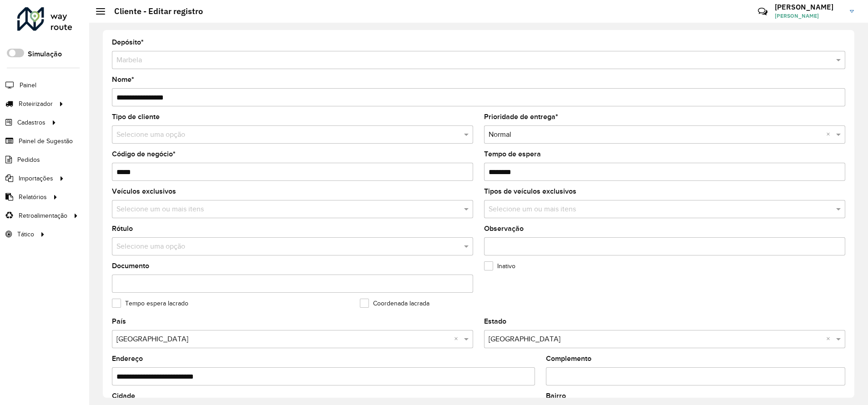 The height and width of the screenshot is (405, 868). What do you see at coordinates (395, 303) in the screenshot?
I see `label: Coordenada lacrada` at bounding box center [395, 303].